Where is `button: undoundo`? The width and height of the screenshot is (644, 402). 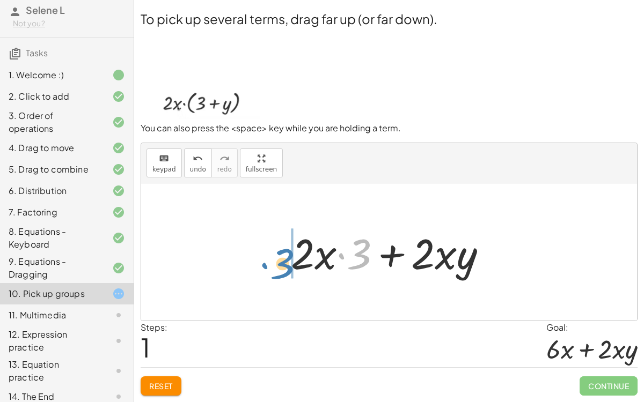
button: undoundo is located at coordinates (198, 163).